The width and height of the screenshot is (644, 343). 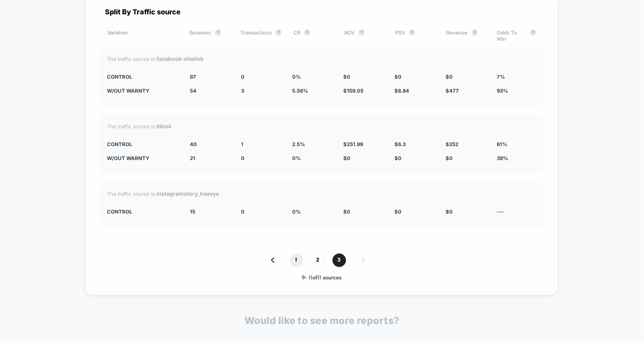 I want to click on span: $ 159.05, so click(x=353, y=91).